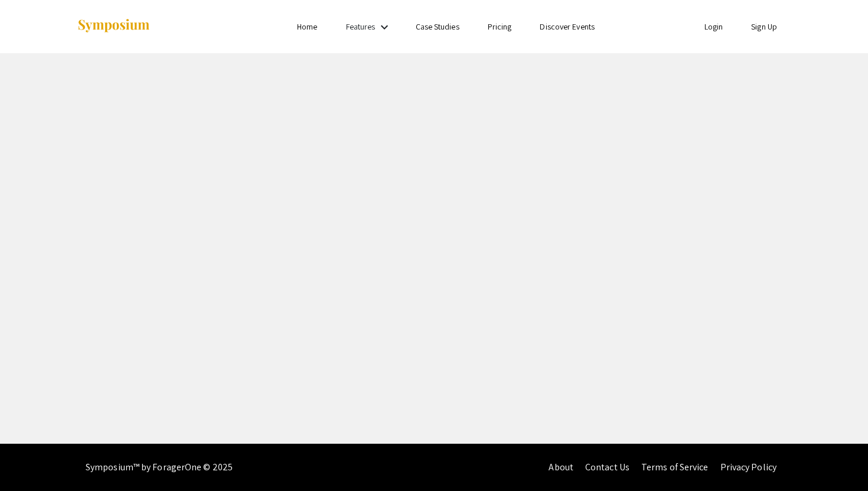 This screenshot has width=868, height=491. Describe the element at coordinates (764, 26) in the screenshot. I see `a: Sign Up` at that location.